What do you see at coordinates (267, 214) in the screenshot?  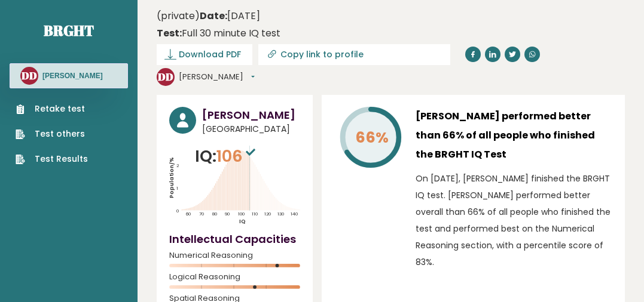 I see `tspan: 120` at bounding box center [267, 214].